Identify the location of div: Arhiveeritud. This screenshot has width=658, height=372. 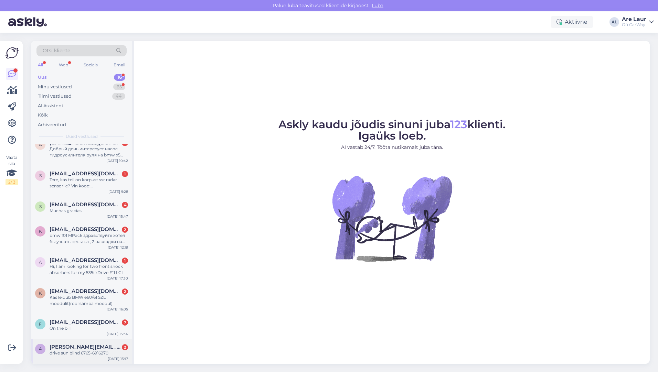
(52, 125).